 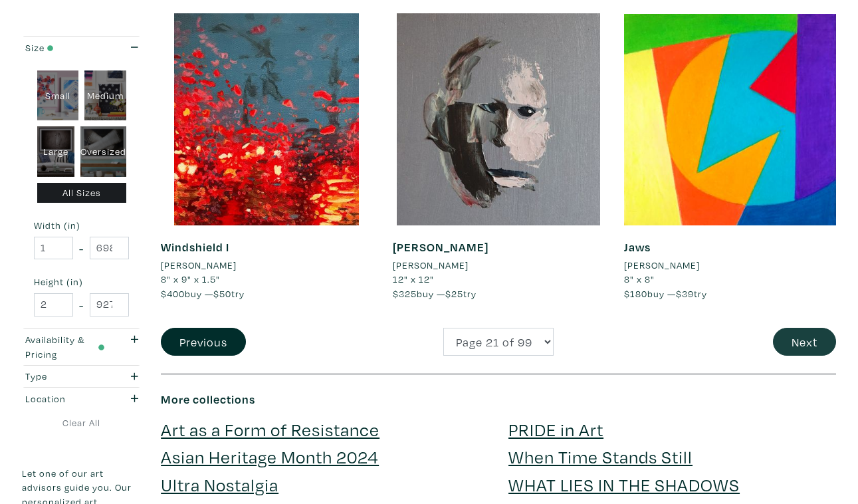 I want to click on div: Medium, so click(x=105, y=96).